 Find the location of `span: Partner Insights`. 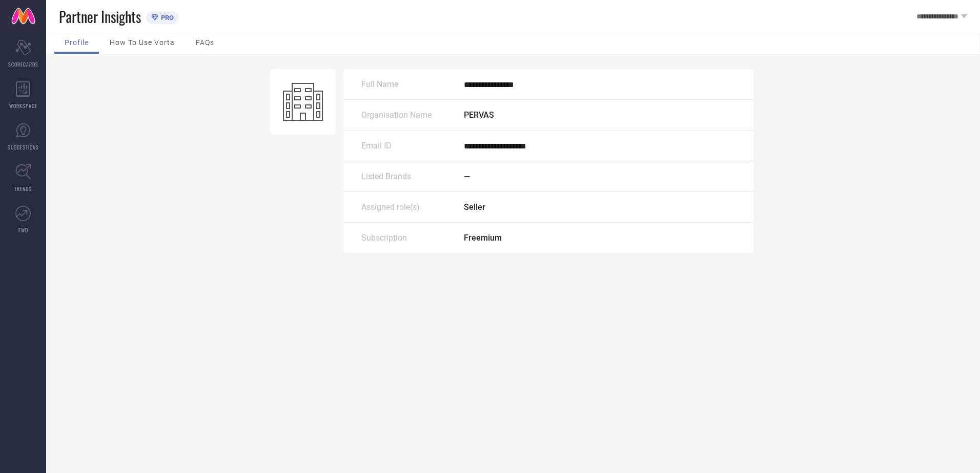

span: Partner Insights is located at coordinates (100, 16).